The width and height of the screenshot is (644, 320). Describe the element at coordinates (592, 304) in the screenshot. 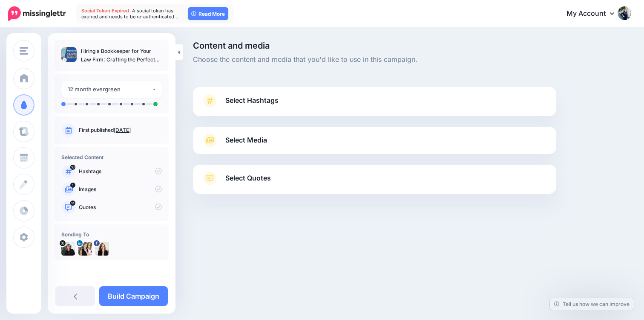

I see `a: Tell us how we can improve` at that location.